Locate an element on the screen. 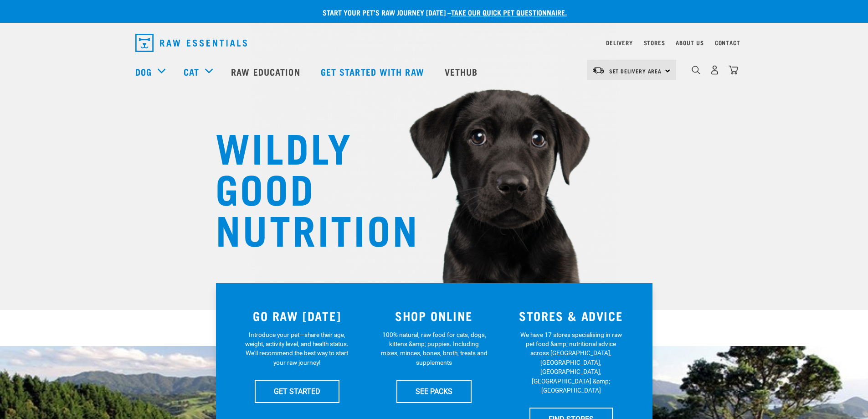  nav: dropdown navigation is located at coordinates (434, 43).